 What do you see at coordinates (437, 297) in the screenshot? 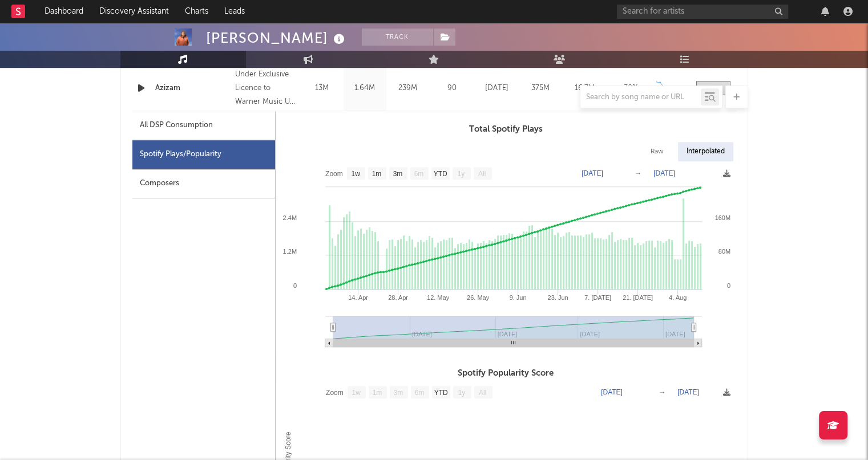
I see `text: 12. May` at bounding box center [437, 297].